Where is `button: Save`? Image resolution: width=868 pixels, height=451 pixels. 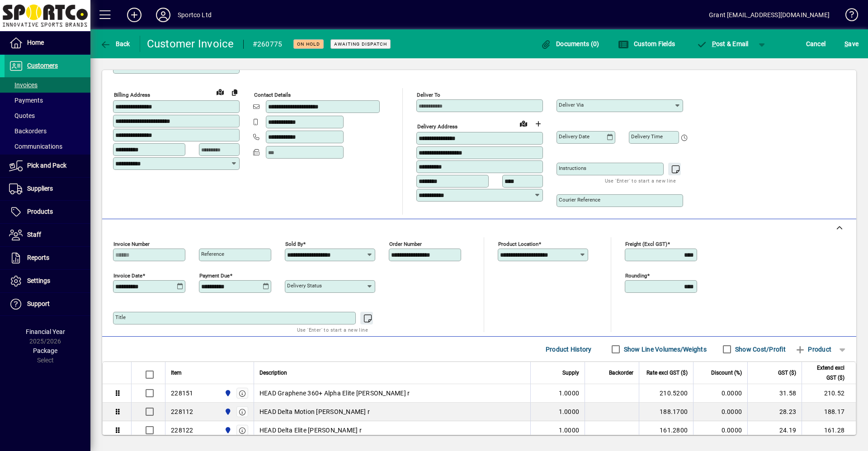
button: Save is located at coordinates (852, 43).